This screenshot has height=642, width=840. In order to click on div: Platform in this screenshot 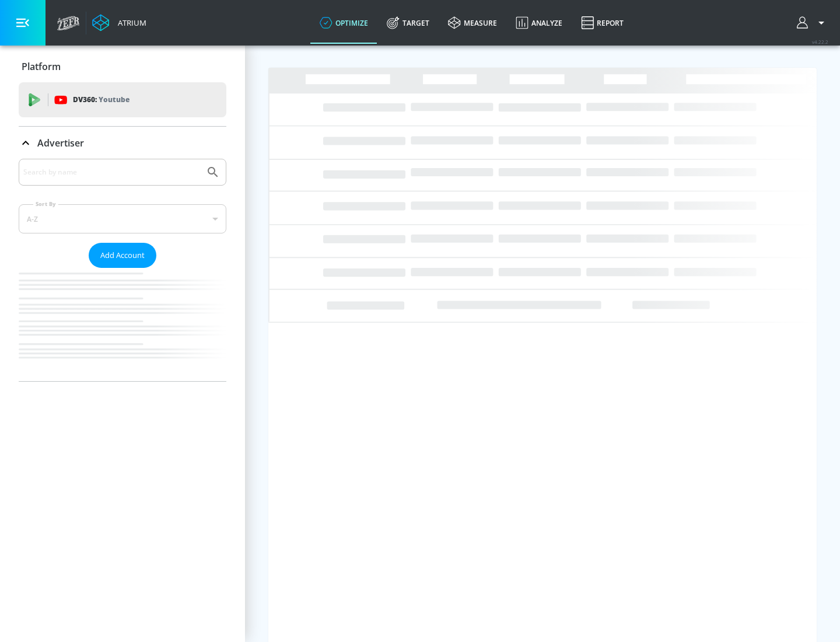, I will do `click(123, 67)`.